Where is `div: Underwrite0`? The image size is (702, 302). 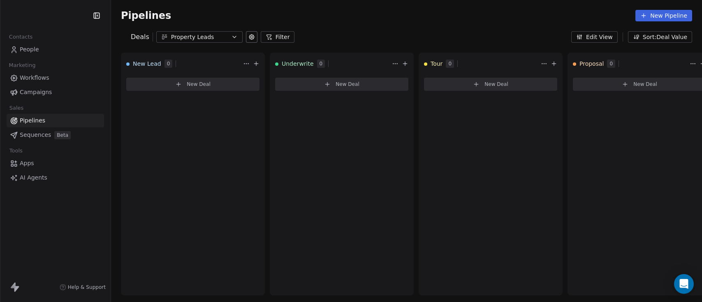
div: Underwrite0 is located at coordinates (333, 64).